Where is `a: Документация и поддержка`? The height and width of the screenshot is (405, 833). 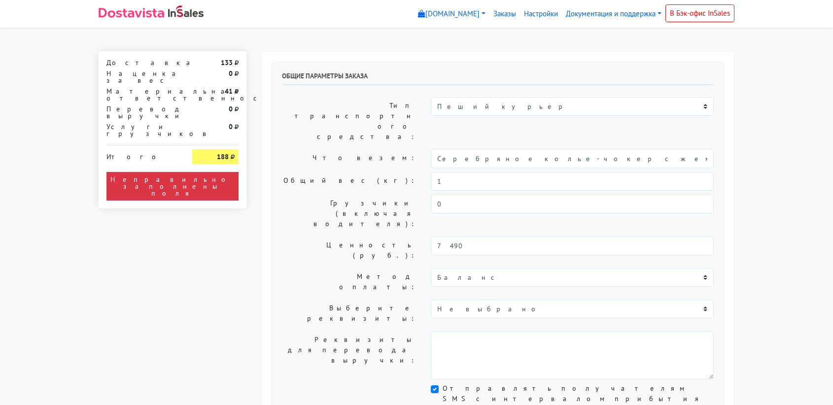 a: Документация и поддержка is located at coordinates (613, 14).